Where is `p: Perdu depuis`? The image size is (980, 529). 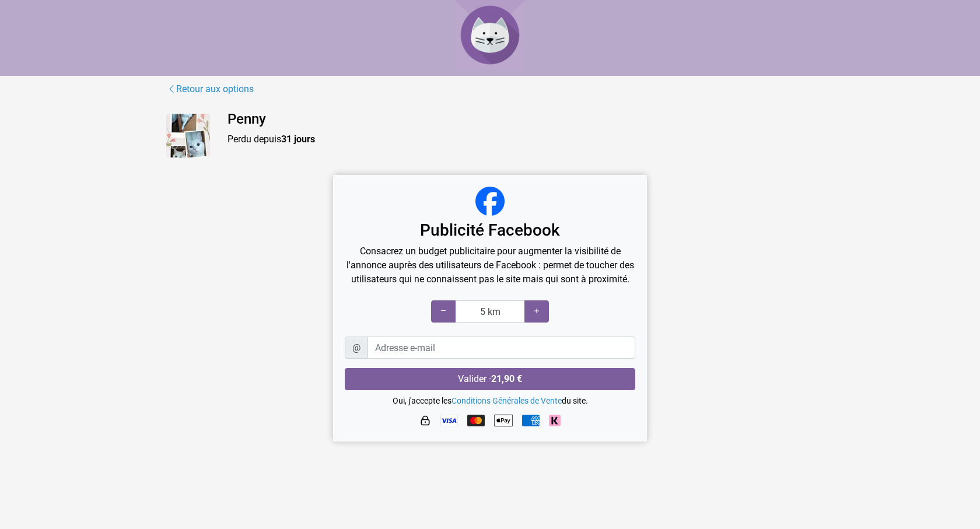
p: Perdu depuis is located at coordinates (520, 139).